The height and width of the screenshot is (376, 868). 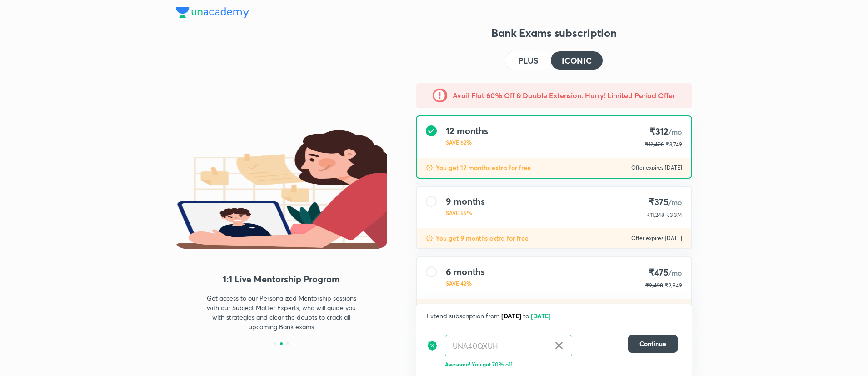 I want to click on h4: ₹375, so click(x=664, y=202).